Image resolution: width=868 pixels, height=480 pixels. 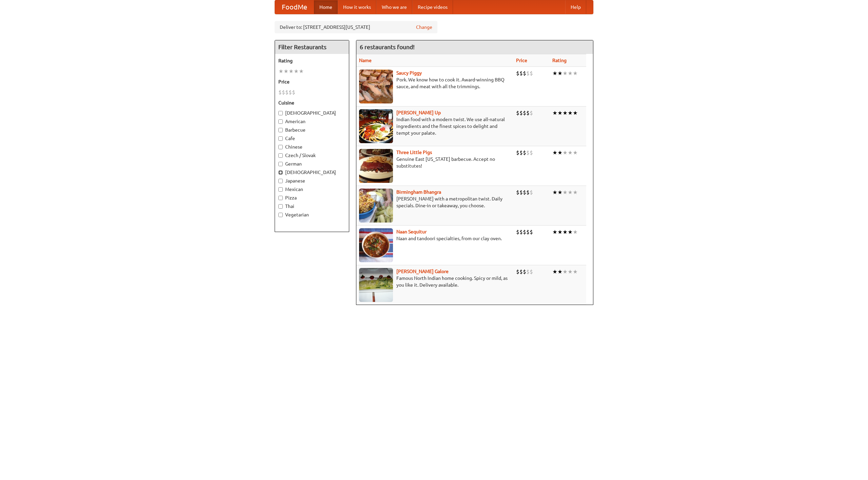 I want to click on a: Change, so click(x=425, y=27).